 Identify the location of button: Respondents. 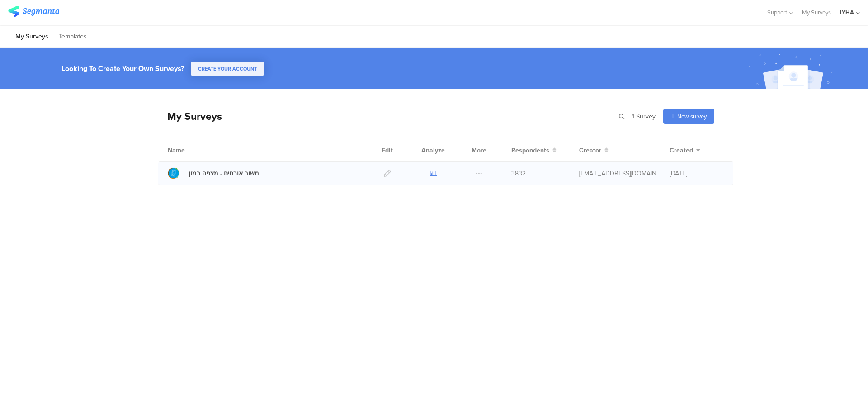
(534, 150).